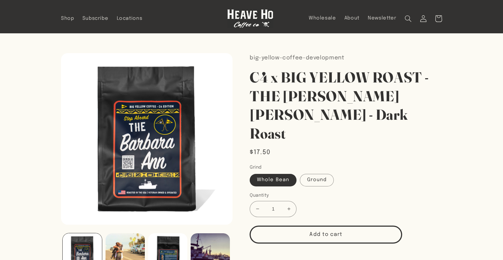 This screenshot has width=503, height=260. I want to click on a: Wholesale, so click(322, 18).